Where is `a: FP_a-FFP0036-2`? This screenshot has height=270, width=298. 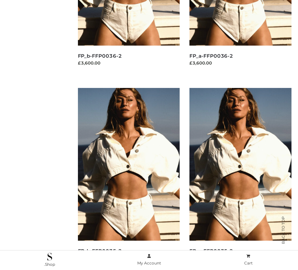
a: FP_a-FFP0036-2 is located at coordinates (211, 56).